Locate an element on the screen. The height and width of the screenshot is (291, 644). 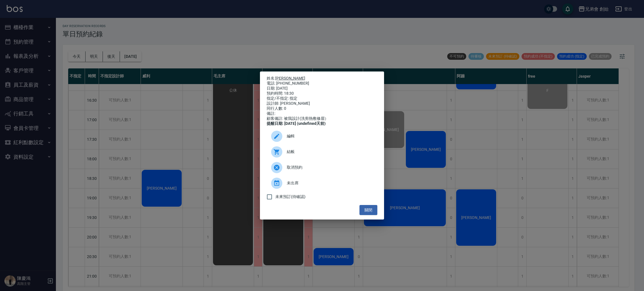
div: 未出席 is located at coordinates (322, 183).